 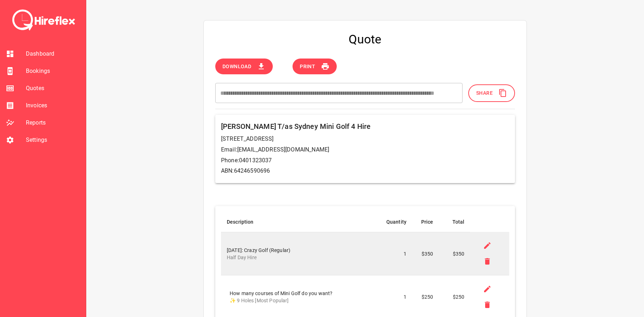 I want to click on p: Half Day Hire, so click(x=299, y=258).